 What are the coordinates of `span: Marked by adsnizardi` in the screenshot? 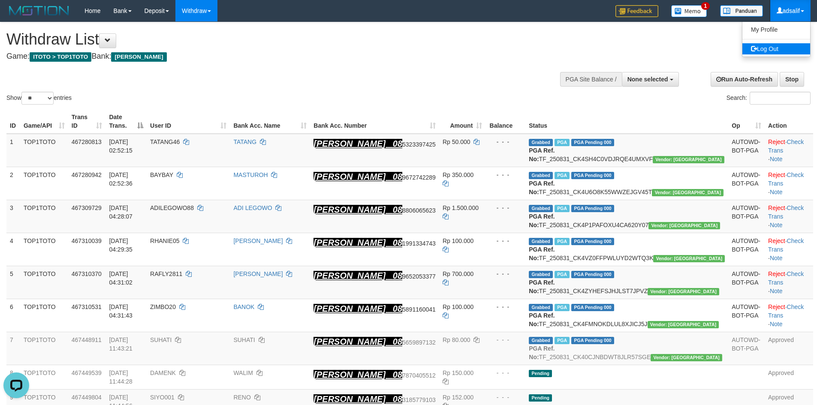 It's located at (562, 175).